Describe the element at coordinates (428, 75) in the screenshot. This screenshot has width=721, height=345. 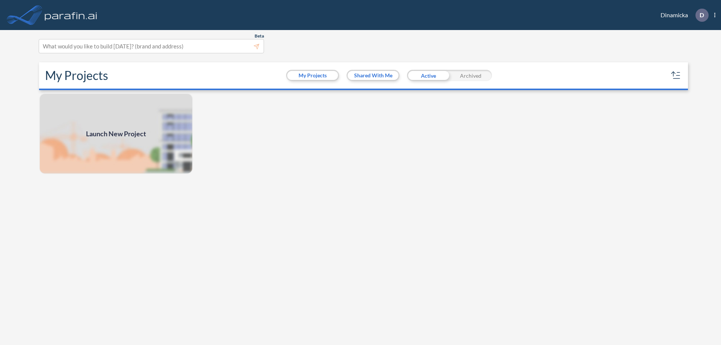
I see `div: Active` at that location.